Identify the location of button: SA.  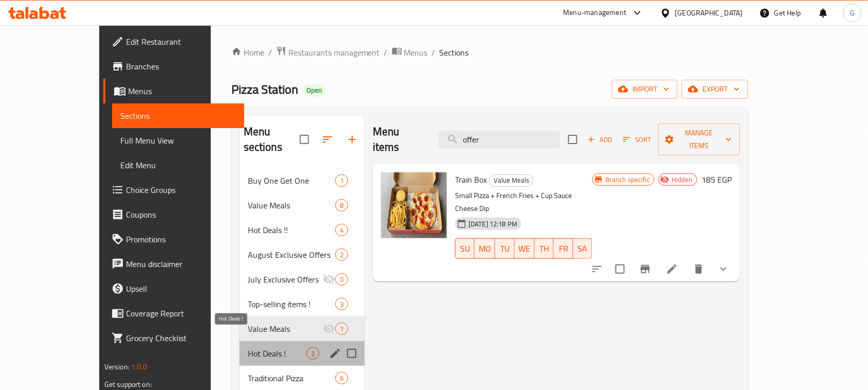
(583, 248).